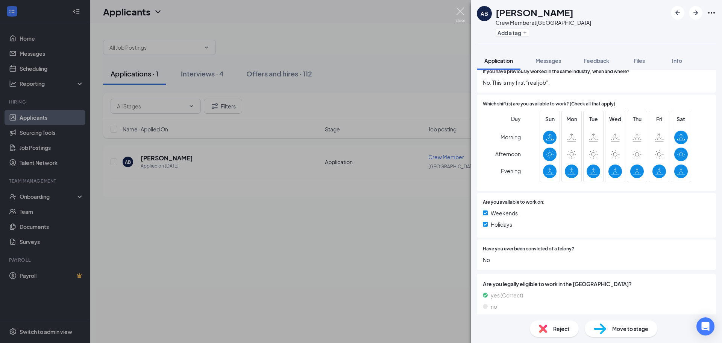  I want to click on span: Morning, so click(511, 137).